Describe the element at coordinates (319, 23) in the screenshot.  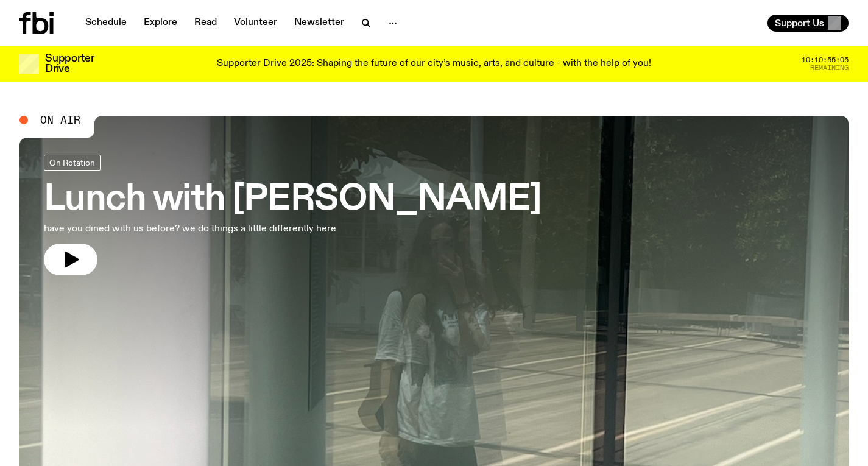
I see `a: Newsletter` at that location.